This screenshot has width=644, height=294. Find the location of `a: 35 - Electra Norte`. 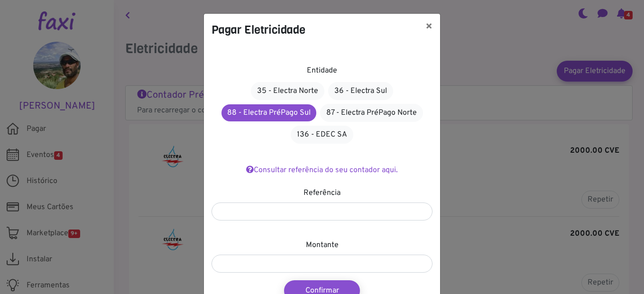

a: 35 - Electra Norte is located at coordinates (287, 91).